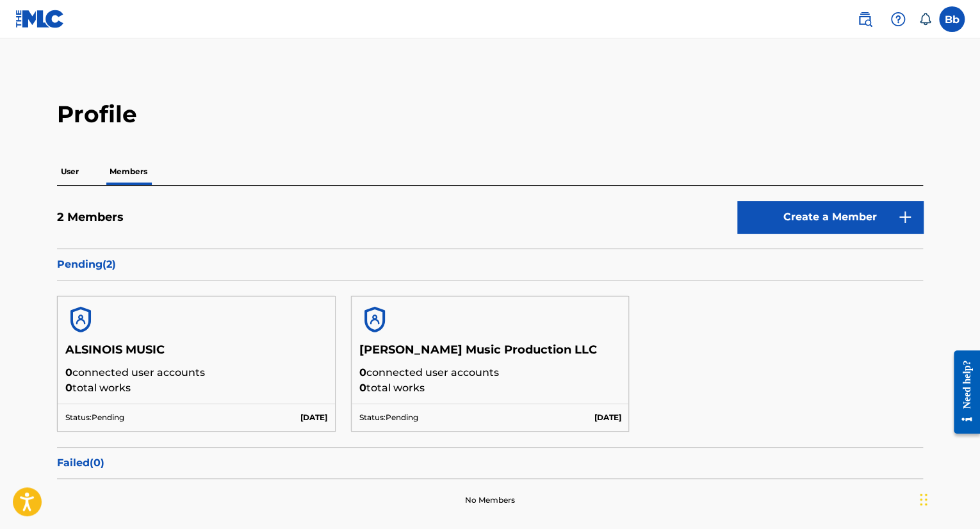 This screenshot has width=980, height=529. Describe the element at coordinates (23, 44) in the screenshot. I see `div: Need help?` at that location.